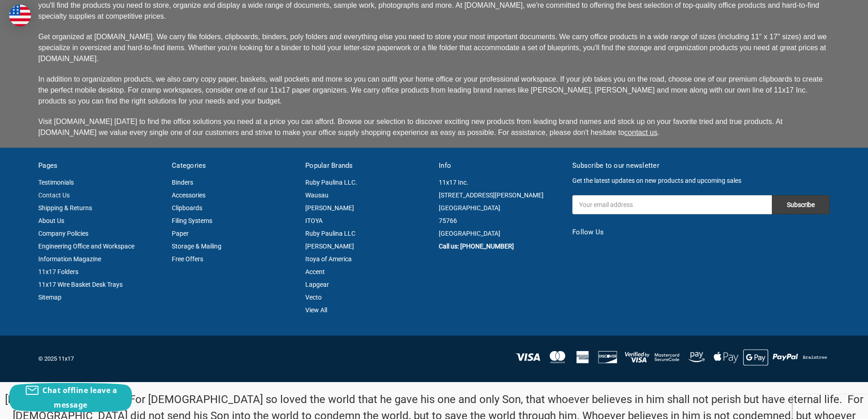  What do you see at coordinates (672, 205) in the screenshot?
I see `input: Your email address` at bounding box center [672, 205].